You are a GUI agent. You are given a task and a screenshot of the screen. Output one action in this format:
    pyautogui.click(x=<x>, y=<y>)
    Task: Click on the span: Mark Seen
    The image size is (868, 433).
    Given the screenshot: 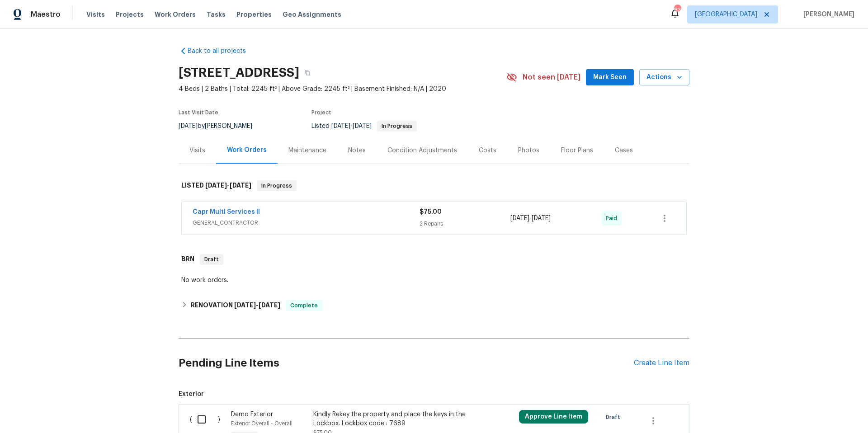 What is the action you would take?
    pyautogui.click(x=610, y=77)
    